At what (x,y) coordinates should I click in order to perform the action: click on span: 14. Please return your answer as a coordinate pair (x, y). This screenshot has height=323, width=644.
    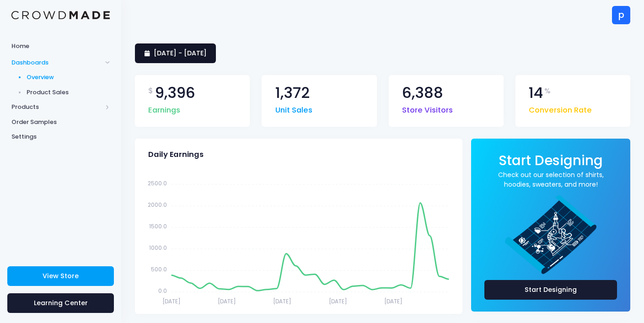
    Looking at the image, I should click on (536, 93).